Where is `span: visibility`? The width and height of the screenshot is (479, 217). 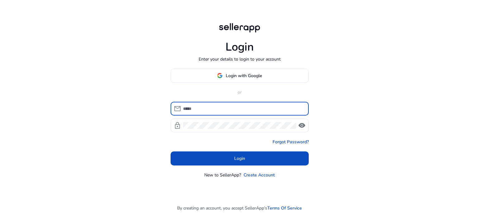 span: visibility is located at coordinates (302, 125).